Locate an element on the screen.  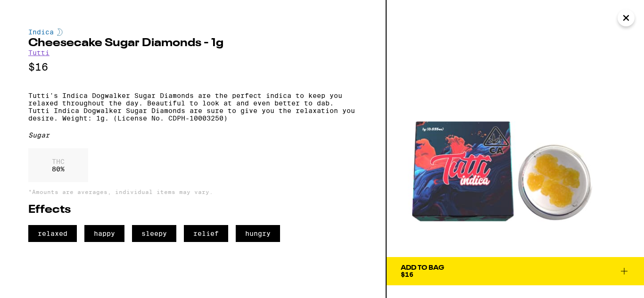
div: Add To Bag is located at coordinates (422, 268).